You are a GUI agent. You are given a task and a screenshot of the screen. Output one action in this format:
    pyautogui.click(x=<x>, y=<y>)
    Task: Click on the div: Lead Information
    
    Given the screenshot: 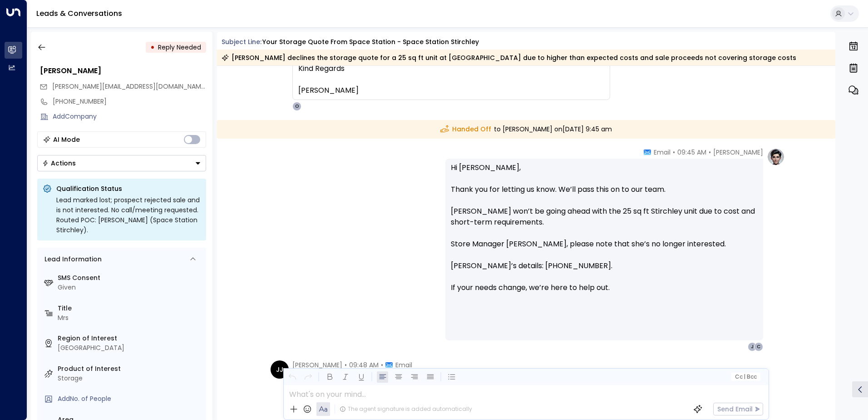 What is the action you would take?
    pyautogui.click(x=71, y=259)
    